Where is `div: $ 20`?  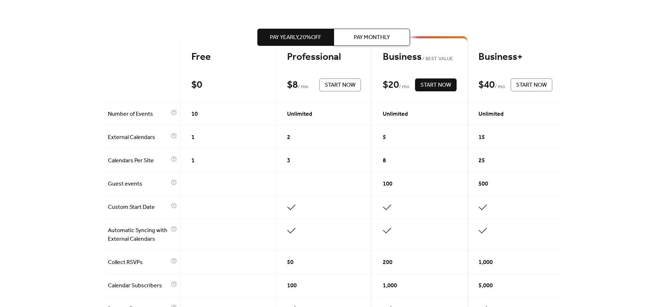 div: $ 20 is located at coordinates (391, 85).